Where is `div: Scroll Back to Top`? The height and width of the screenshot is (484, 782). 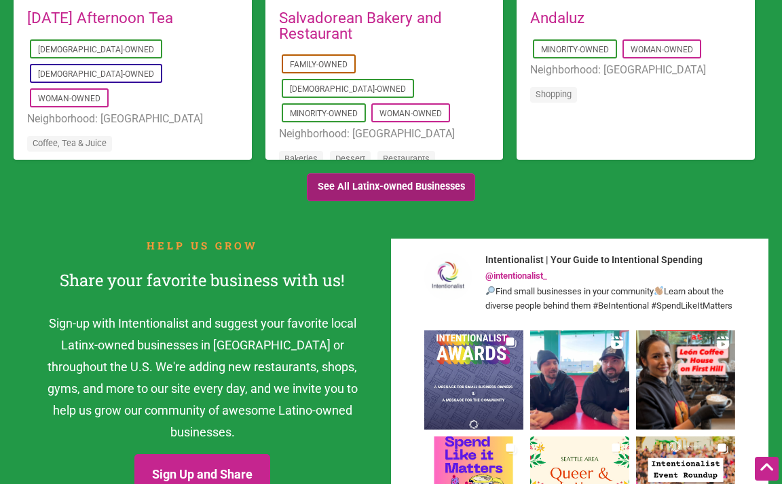 div: Scroll Back to Top is located at coordinates (767, 468).